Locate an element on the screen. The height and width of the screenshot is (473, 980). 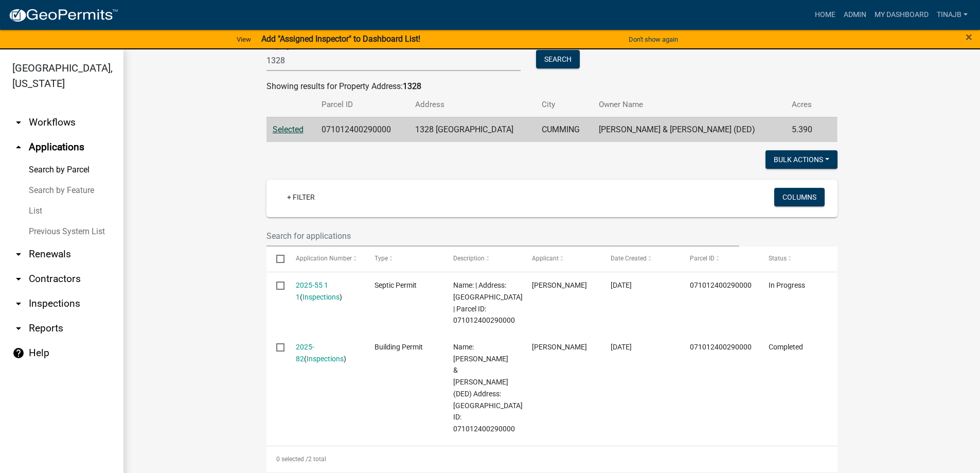
datatable-header-cell: Description is located at coordinates (483, 259).